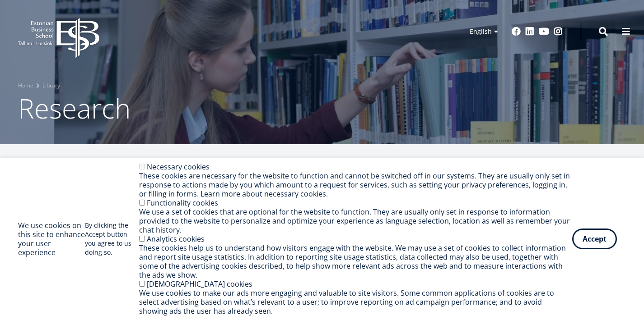  What do you see at coordinates (176, 240) in the screenshot?
I see `label: Analytics cookies` at bounding box center [176, 240].